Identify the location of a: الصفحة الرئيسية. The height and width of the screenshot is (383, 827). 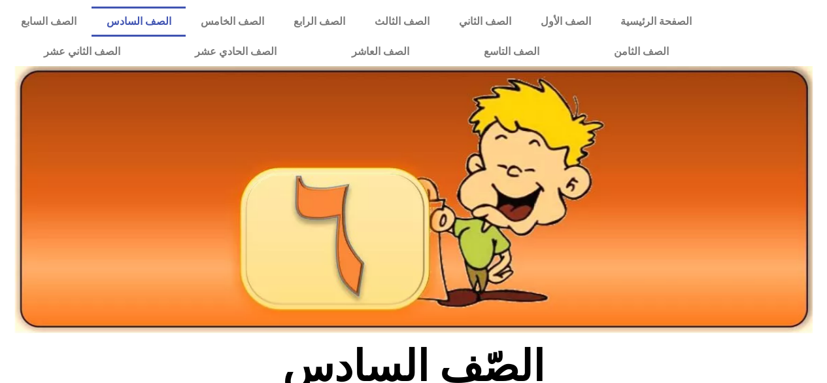
(656, 22).